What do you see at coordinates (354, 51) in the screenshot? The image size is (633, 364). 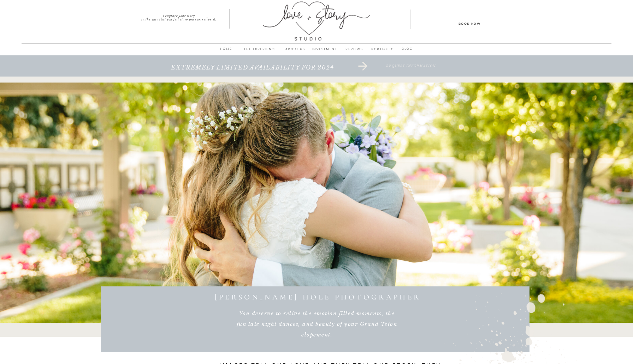 I see `a: REVIEWS` at bounding box center [354, 51].